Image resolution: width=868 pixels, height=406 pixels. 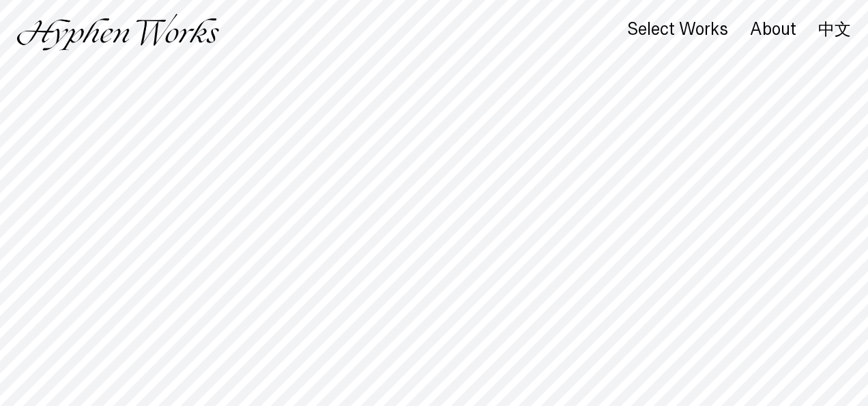 I want to click on a: Select Works, so click(x=678, y=30).